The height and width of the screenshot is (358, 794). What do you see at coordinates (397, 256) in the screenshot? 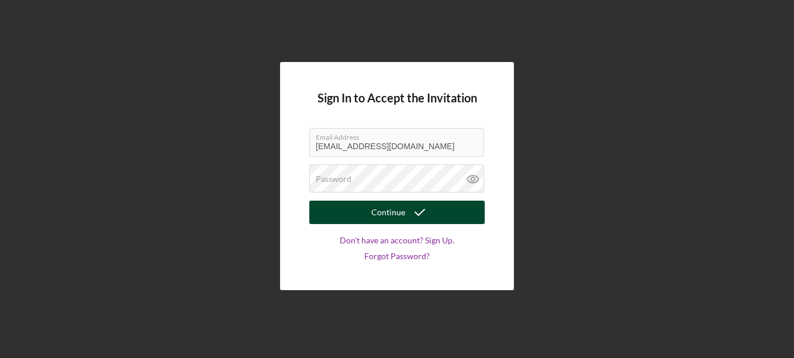
I see `a: Forgot Password?` at bounding box center [397, 256].